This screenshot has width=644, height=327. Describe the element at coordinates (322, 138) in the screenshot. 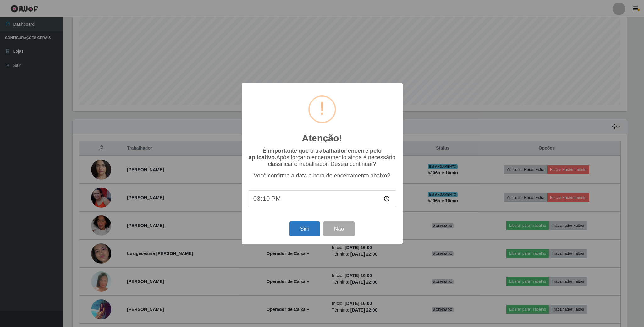

I see `h2: Atenção!` at that location.